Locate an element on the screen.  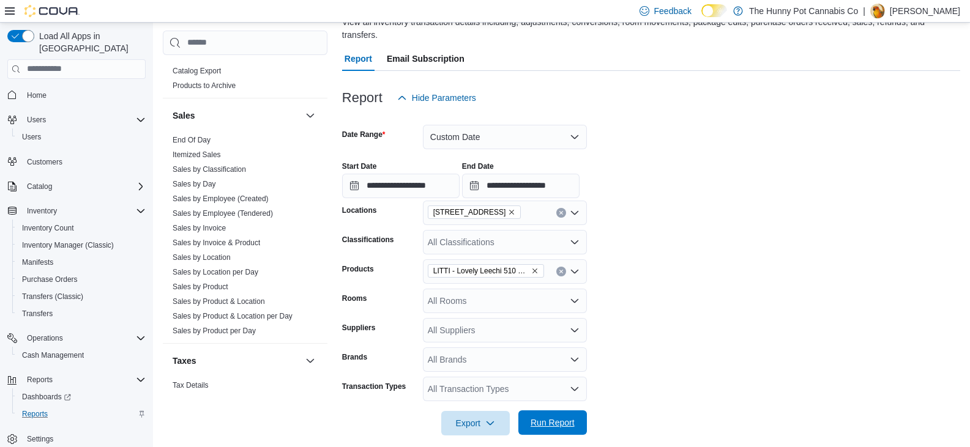
label: Rooms is located at coordinates (354, 299).